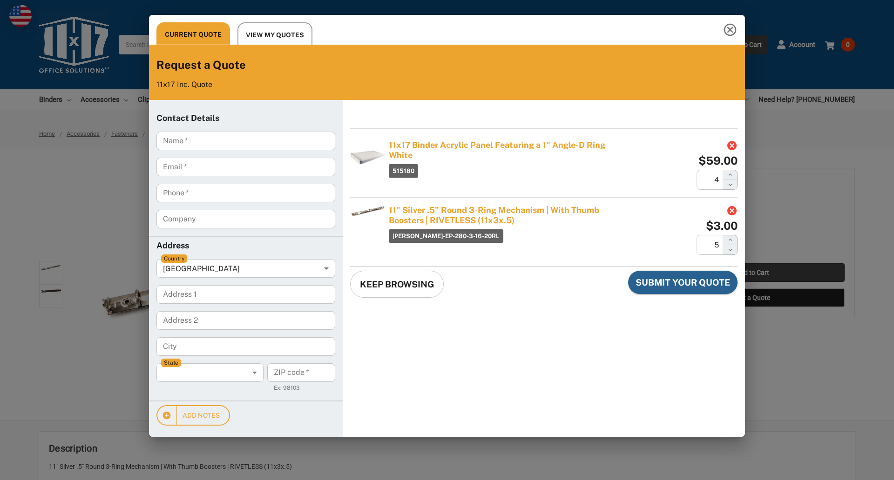 This screenshot has height=480, width=894. I want to click on input: Phone, so click(246, 193).